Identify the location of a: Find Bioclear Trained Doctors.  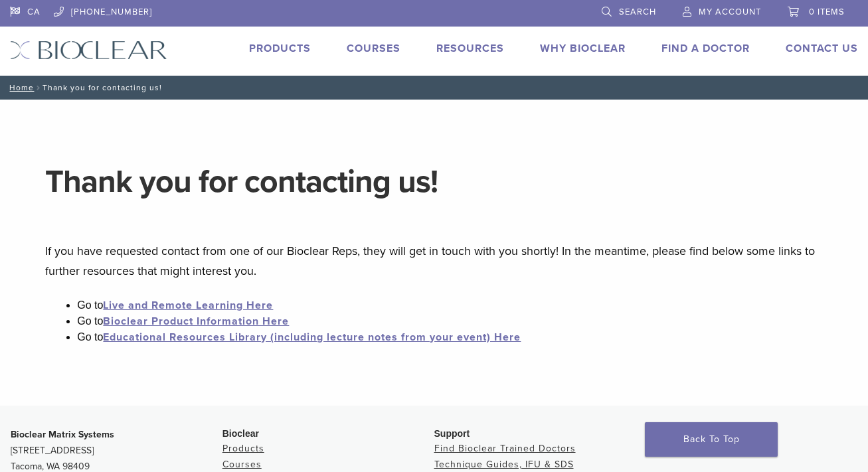
(504, 448).